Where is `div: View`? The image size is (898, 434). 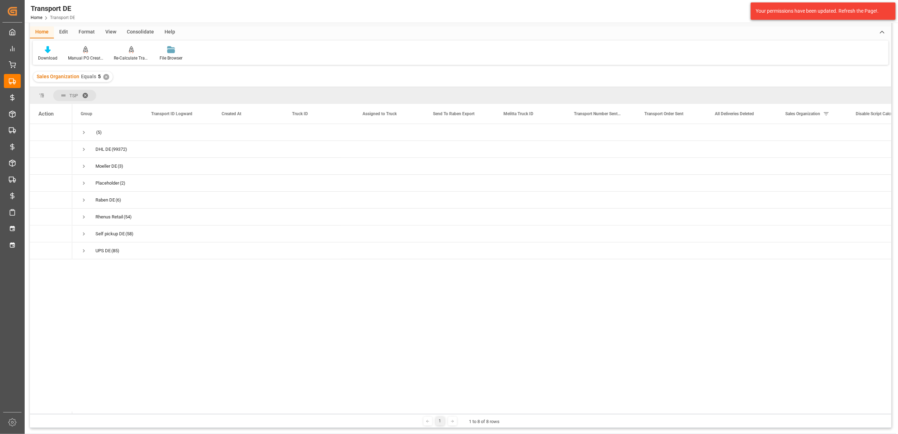
div: View is located at coordinates (111, 32).